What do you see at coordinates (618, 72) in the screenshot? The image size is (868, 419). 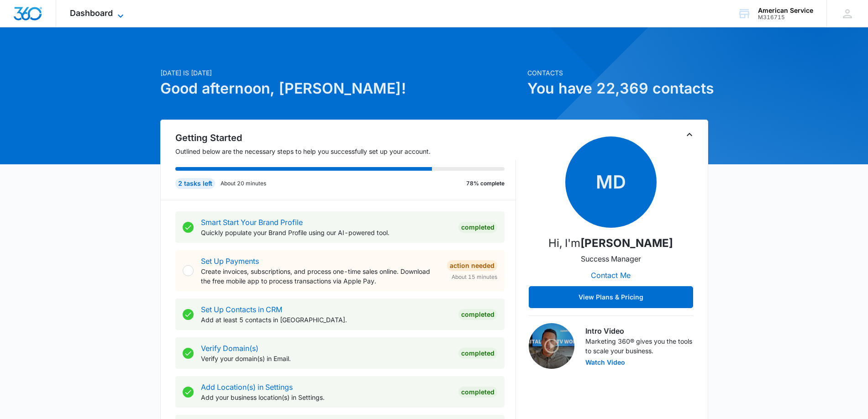 I see `p: Contacts` at bounding box center [618, 72].